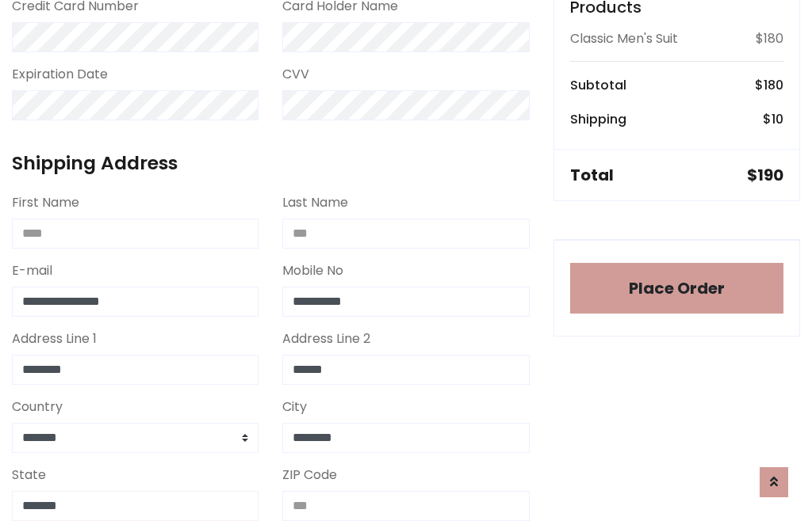 The height and width of the screenshot is (521, 812). What do you see at coordinates (294, 407) in the screenshot?
I see `label: City` at bounding box center [294, 407].